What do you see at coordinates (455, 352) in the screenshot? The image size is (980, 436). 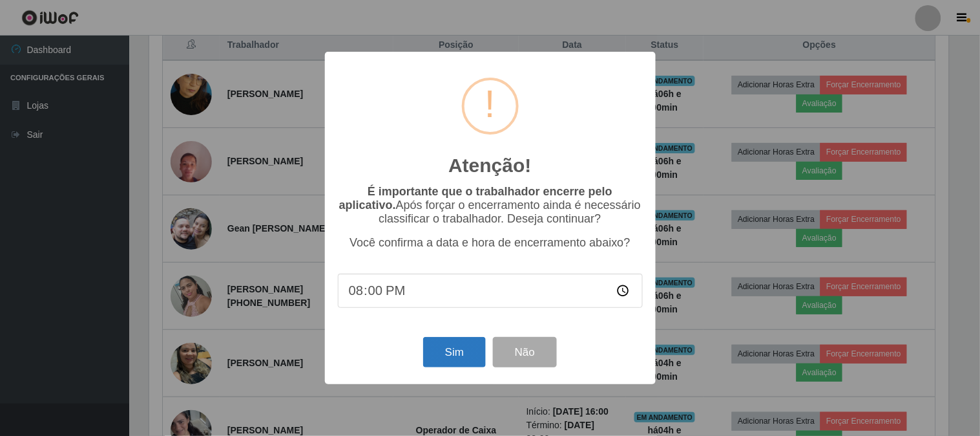 I see `button: Sim` at bounding box center [455, 352].